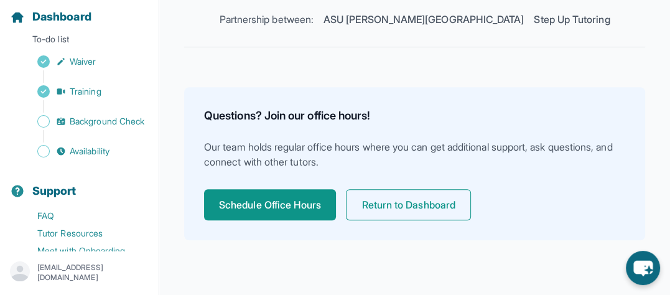 This screenshot has height=295, width=670. I want to click on p: To-do list, so click(79, 42).